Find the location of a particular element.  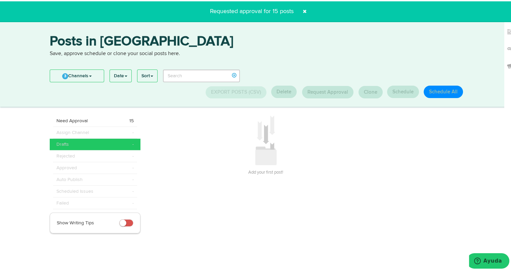

span: Drafts is located at coordinates (62, 143).